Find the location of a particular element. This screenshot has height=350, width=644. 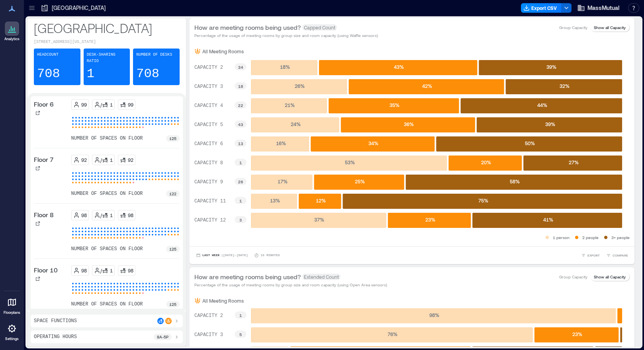

p: Show all Capacity is located at coordinates (609, 28).